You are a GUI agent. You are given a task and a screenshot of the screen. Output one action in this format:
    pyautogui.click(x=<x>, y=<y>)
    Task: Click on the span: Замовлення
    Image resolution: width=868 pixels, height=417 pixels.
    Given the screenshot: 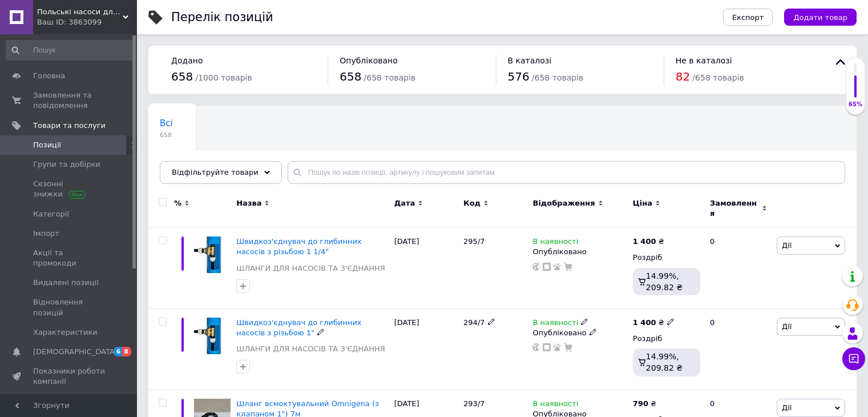 What is the action you would take?
    pyautogui.click(x=734, y=208)
    